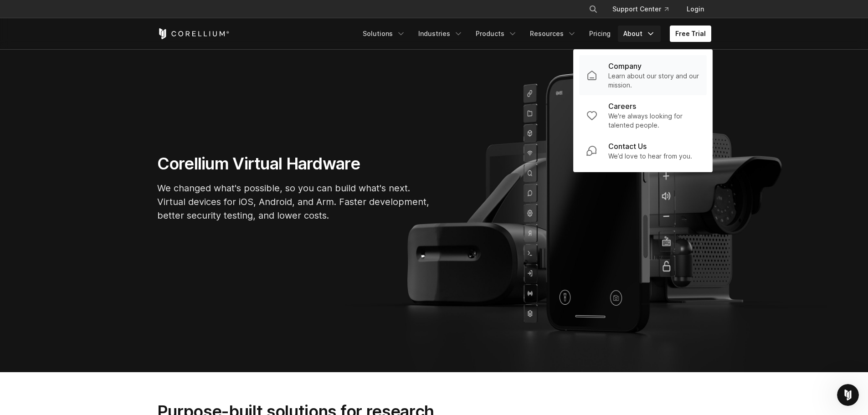 This screenshot has width=868, height=415. I want to click on a: Support Center, so click(640, 9).